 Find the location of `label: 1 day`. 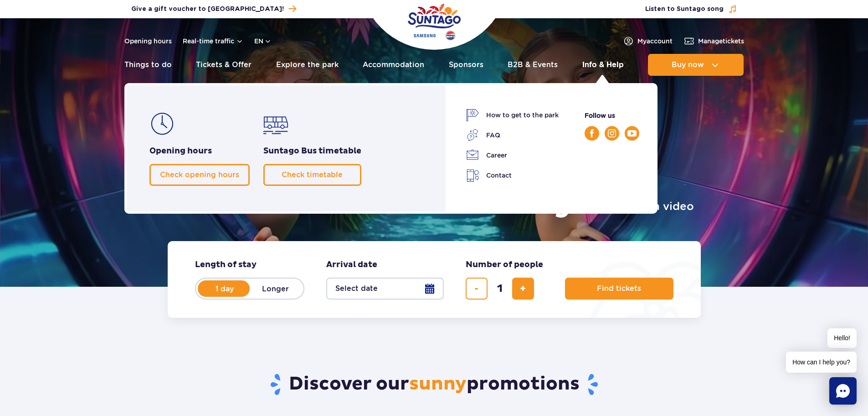

label: 1 day is located at coordinates (225, 289).